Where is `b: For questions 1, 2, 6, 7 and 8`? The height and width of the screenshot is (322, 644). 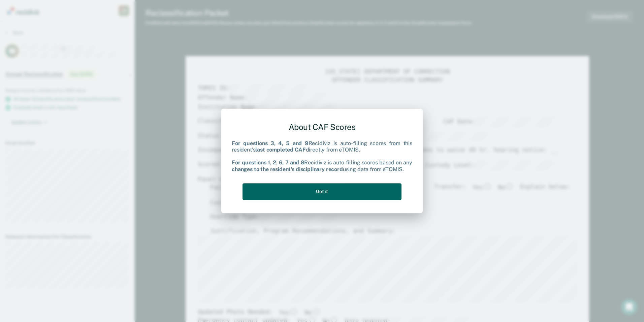 b: For questions 1, 2, 6, 7 and 8 is located at coordinates (268, 163).